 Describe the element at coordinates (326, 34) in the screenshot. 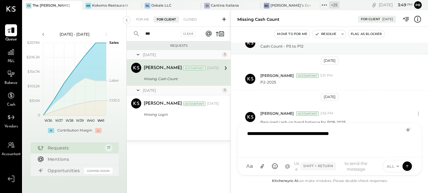

I see `button: Resolve` at that location.